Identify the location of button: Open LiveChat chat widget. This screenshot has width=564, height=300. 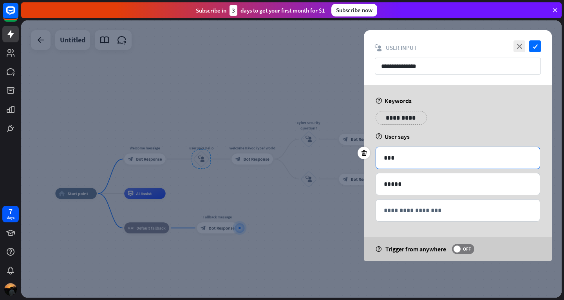
(18, 15).